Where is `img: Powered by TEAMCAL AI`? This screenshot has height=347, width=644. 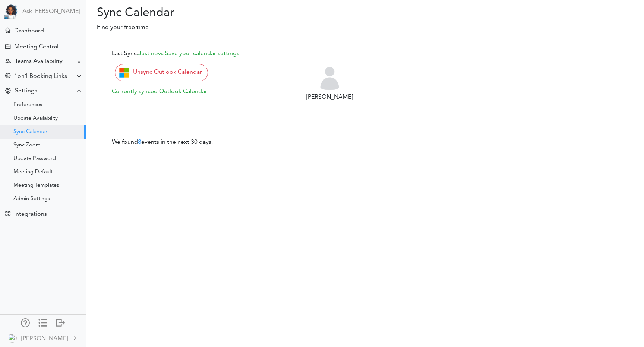
img: Powered by TEAMCAL AI is located at coordinates (11, 11).